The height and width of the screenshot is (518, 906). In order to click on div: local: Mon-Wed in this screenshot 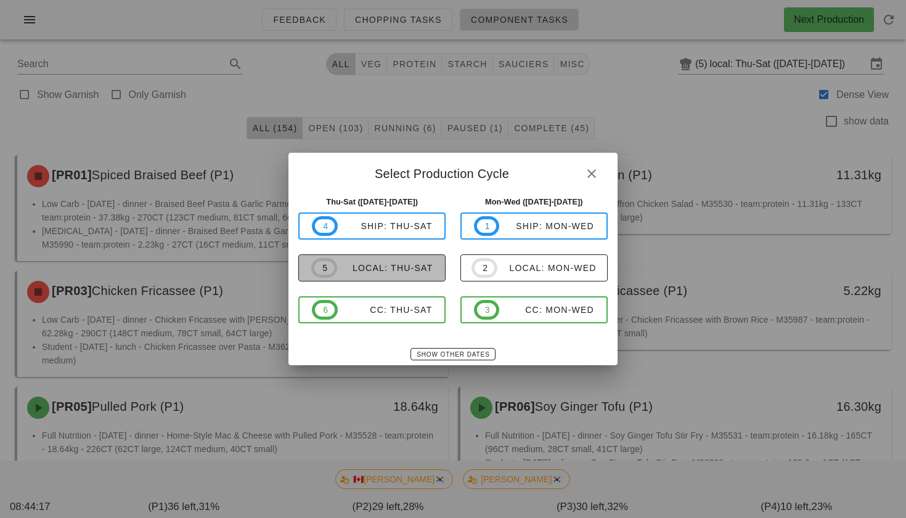, I will do `click(547, 268)`.